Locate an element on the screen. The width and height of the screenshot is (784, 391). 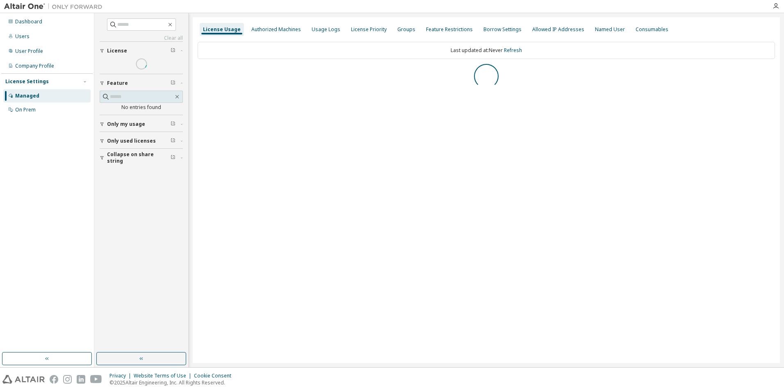
button: Only my usage is located at coordinates (141, 124).